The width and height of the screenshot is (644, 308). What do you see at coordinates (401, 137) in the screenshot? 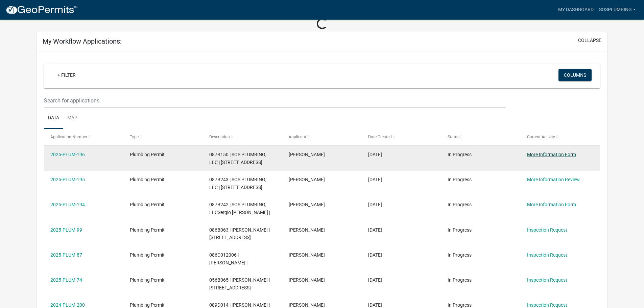
I see `datatable-header-cell: Date Created` at bounding box center [401, 137].